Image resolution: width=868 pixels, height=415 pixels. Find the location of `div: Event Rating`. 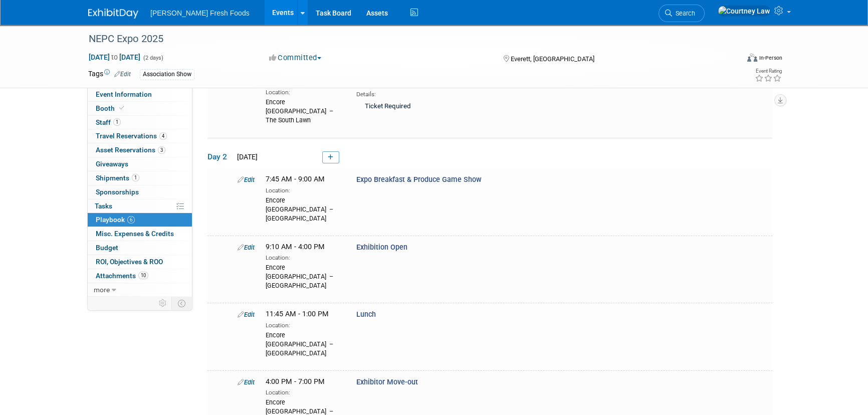

div: Event Rating is located at coordinates (768, 71).